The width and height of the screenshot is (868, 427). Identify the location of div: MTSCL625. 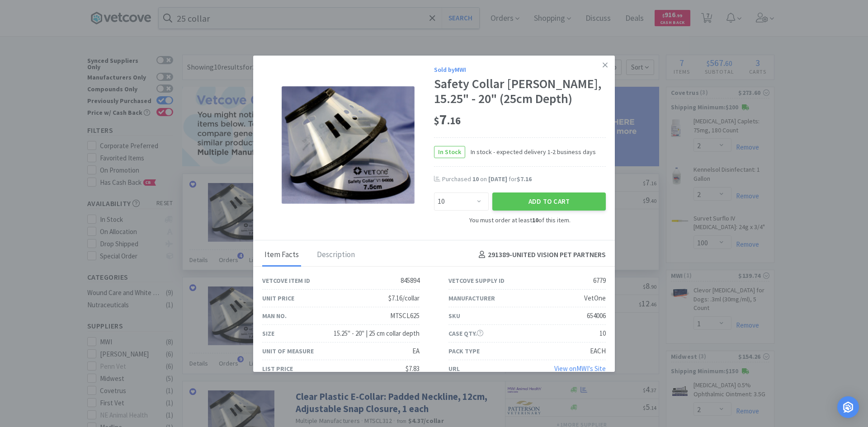
(405, 316).